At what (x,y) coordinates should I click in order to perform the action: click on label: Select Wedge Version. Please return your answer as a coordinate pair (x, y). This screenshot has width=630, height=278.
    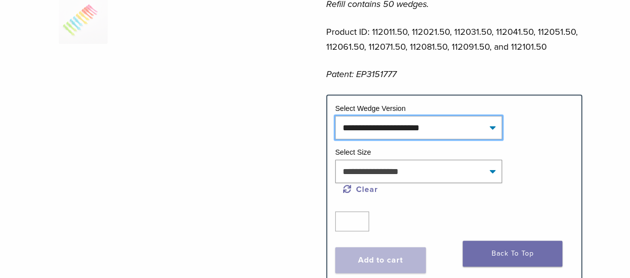
    Looking at the image, I should click on (370, 109).